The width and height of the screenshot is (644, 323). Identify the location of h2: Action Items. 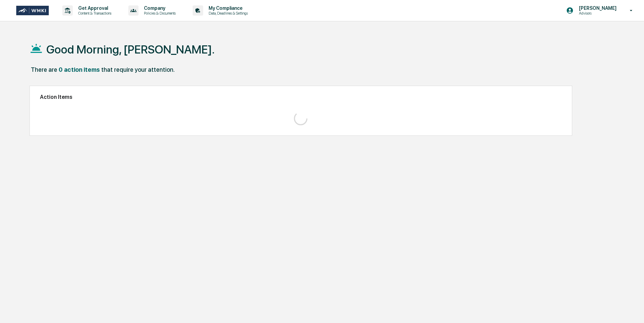
(301, 97).